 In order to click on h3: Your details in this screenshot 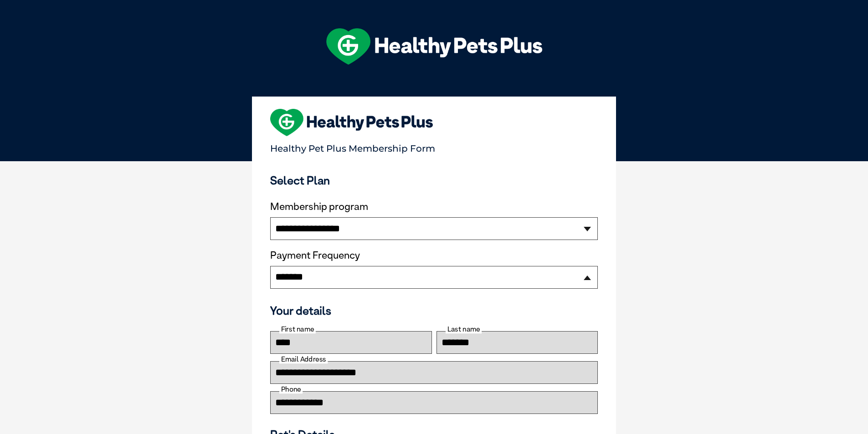, I will do `click(434, 311)`.